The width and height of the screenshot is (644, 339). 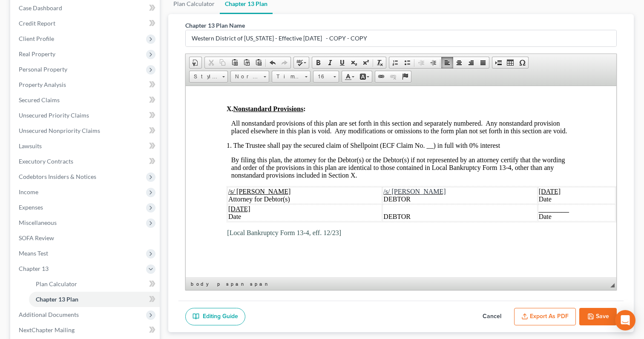 What do you see at coordinates (213, 41) in the screenshot?
I see `span: All nonstandard provisions of this plan are set forth in this section and separately numbered. An...` at bounding box center [213, 41].